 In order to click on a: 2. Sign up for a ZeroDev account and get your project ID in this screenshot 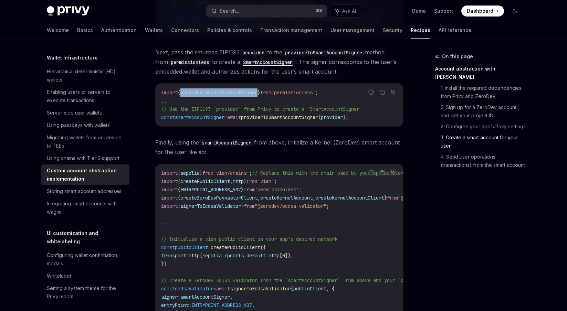, I will do `click(483, 111)`.